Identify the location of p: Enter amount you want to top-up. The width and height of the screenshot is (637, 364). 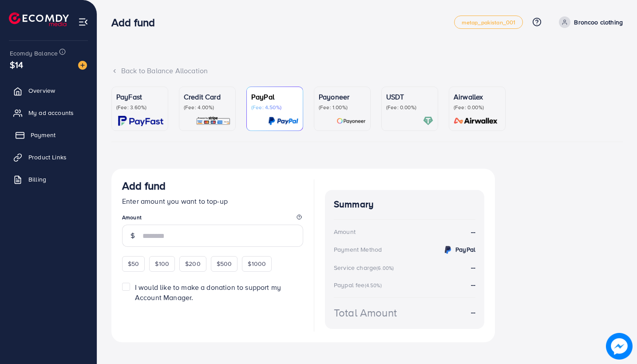
(213, 201).